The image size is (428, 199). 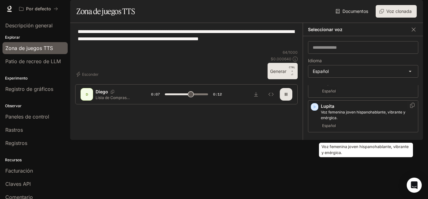 What do you see at coordinates (106, 11) in the screenshot?
I see `font: Zona de juegos TTS` at bounding box center [106, 11].